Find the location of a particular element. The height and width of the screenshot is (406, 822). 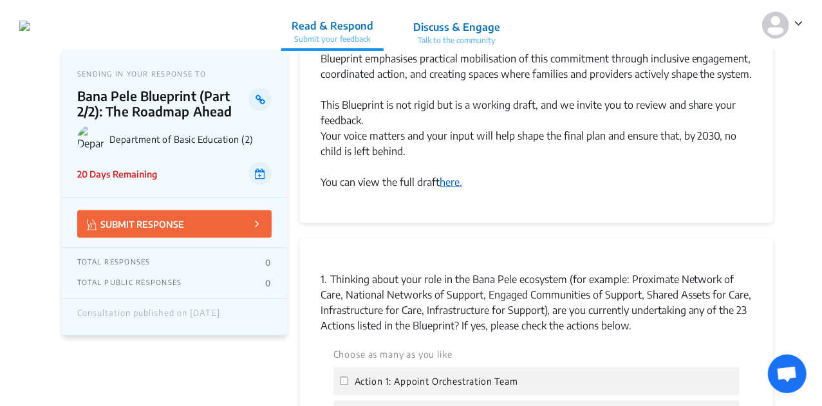

span: Action 1: Appoint Orchestration Team is located at coordinates (437, 382).